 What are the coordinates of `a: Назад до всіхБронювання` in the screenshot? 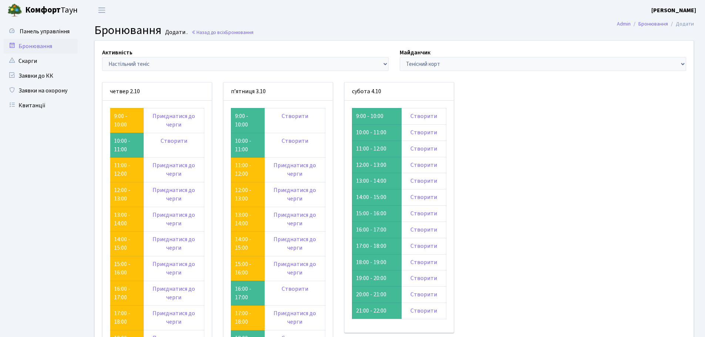 It's located at (222, 32).